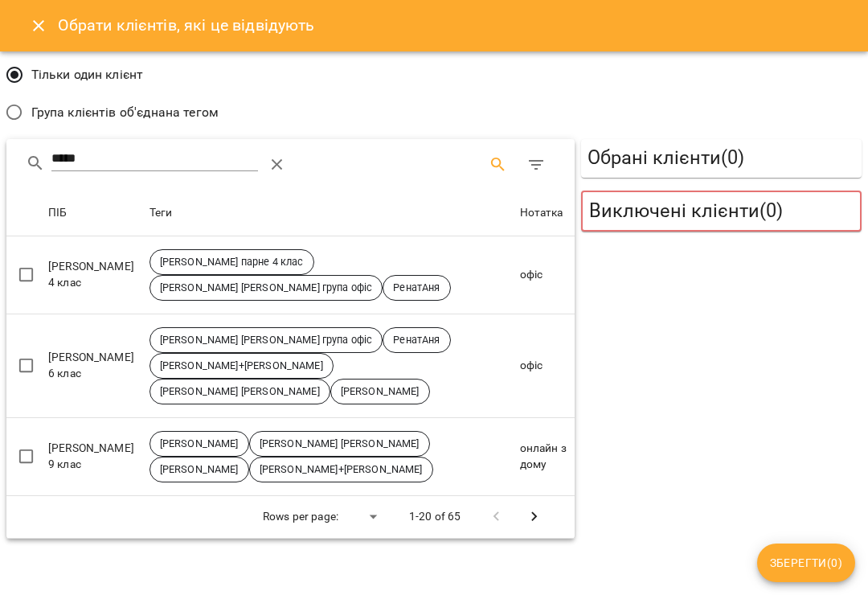 The image size is (868, 595). What do you see at coordinates (301, 517) in the screenshot?
I see `p: Rows per page:` at bounding box center [301, 517].